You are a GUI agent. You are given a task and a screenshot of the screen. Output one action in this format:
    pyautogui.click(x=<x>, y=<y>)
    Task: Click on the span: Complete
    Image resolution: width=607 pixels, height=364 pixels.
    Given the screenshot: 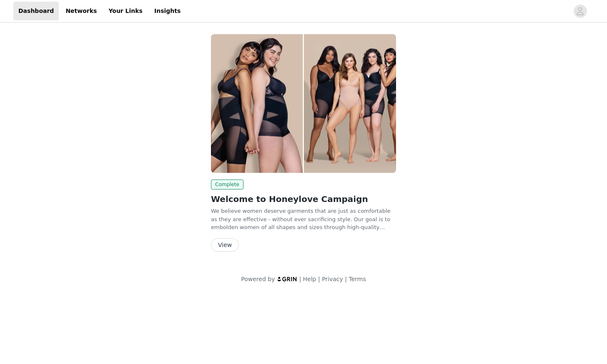 What is the action you would take?
    pyautogui.click(x=227, y=185)
    